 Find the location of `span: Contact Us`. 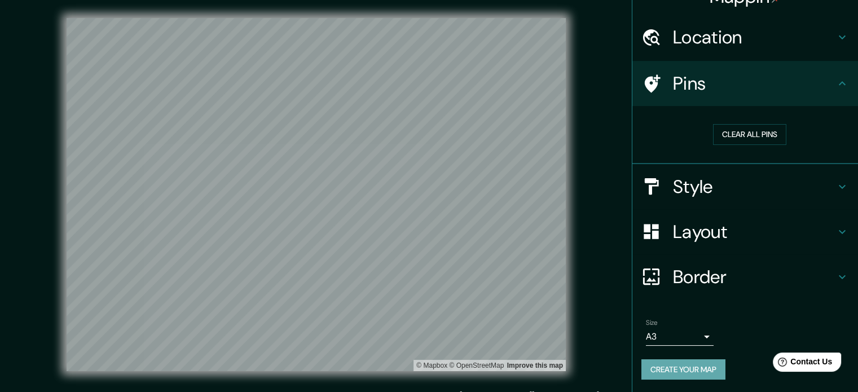

span: Contact Us is located at coordinates (54, 14).